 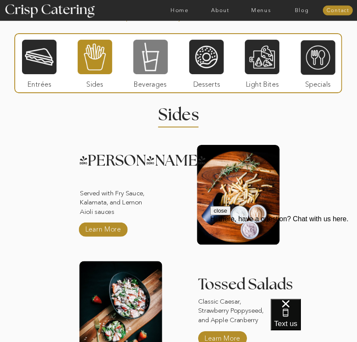 I want to click on p: Learn More, so click(x=103, y=228).